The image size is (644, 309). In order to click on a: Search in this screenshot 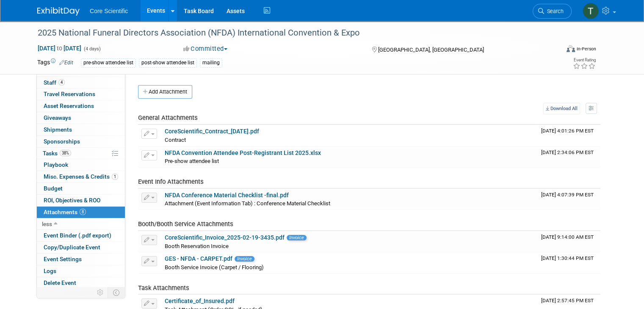, I will do `click(552, 11)`.